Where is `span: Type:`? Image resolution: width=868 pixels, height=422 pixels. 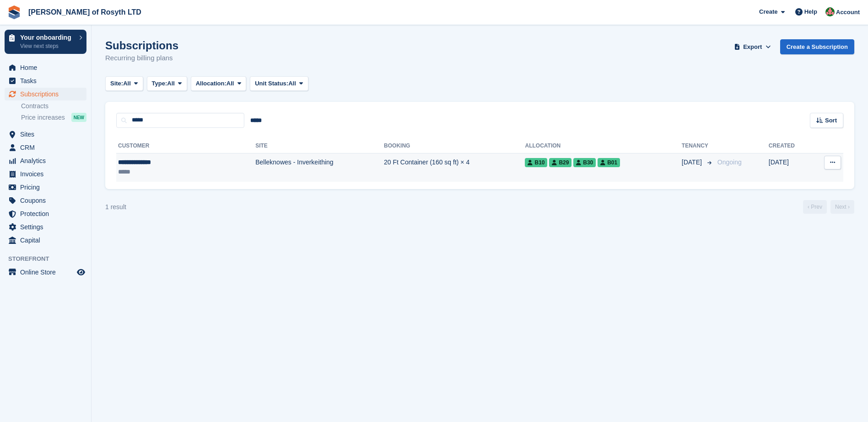
span: Type: is located at coordinates (160, 83).